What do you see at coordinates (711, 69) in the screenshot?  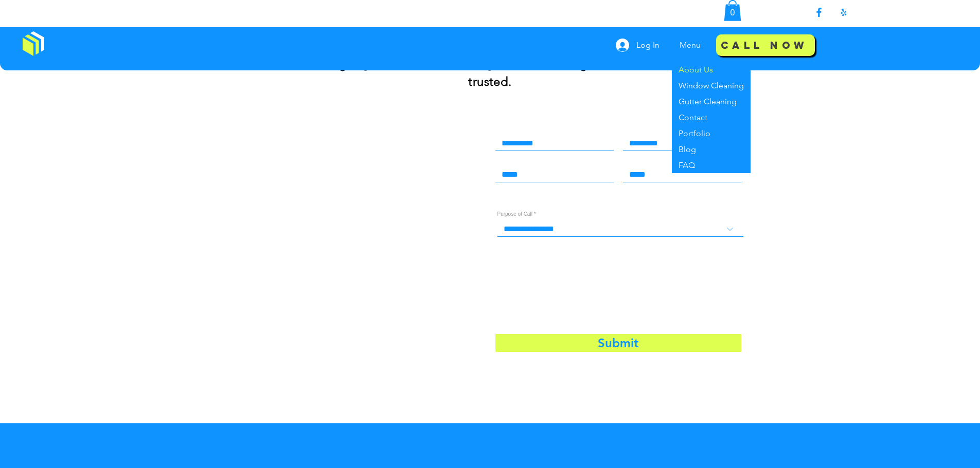 I see `a: About Us` at bounding box center [711, 69].